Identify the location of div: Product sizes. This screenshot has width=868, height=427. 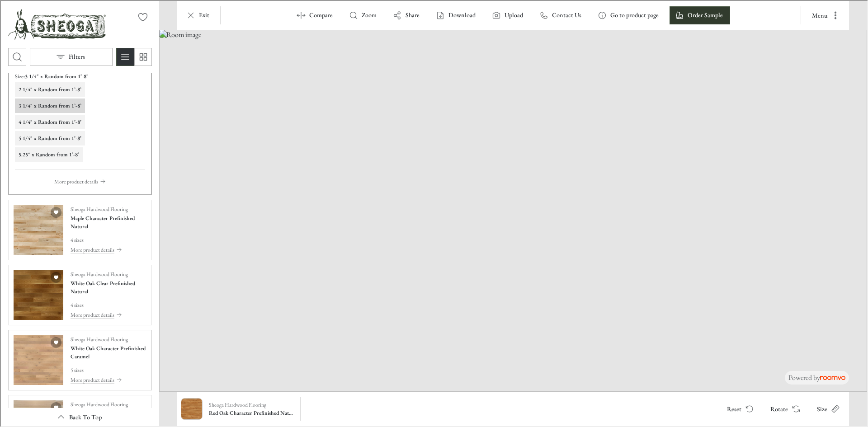
(79, 116).